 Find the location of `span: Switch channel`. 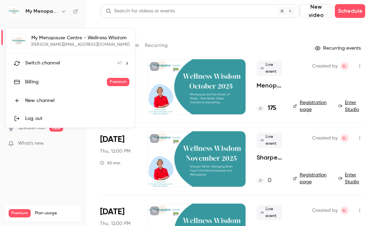

span: Switch channel is located at coordinates (42, 63).